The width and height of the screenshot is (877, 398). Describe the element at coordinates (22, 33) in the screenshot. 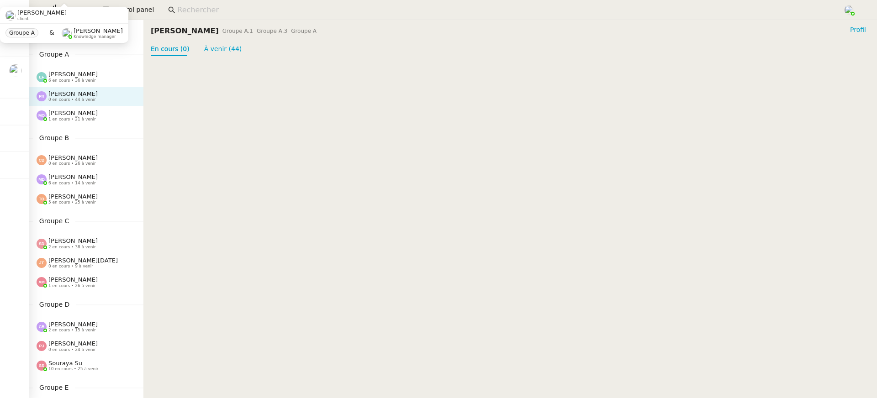

I see `nz-tag: Groupe A` at that location.